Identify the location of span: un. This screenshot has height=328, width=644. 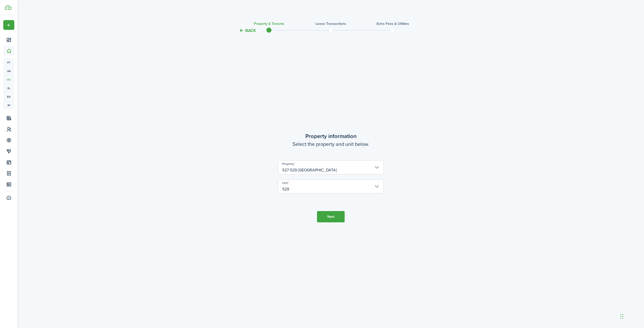
(9, 71).